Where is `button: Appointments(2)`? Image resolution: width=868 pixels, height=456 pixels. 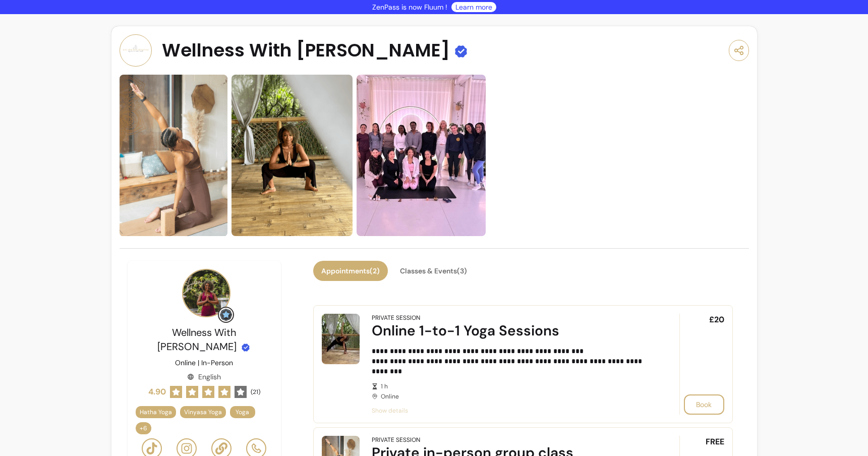 button: Appointments(2) is located at coordinates (350, 271).